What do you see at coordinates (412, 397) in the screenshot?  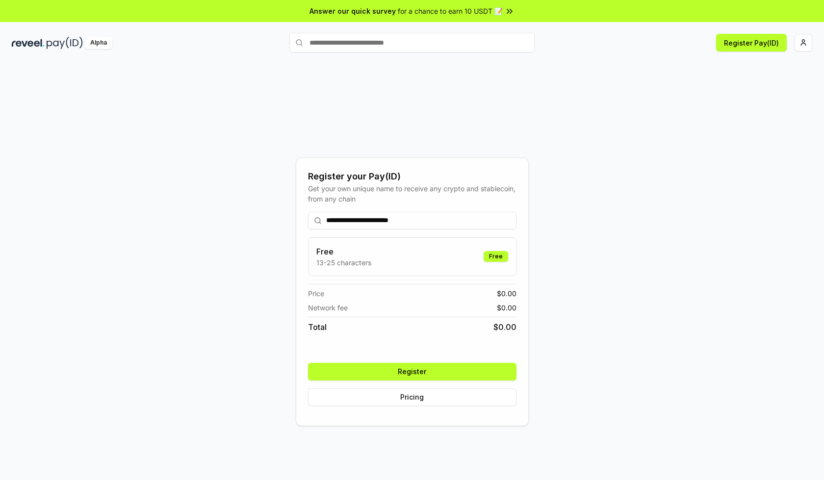 I see `button: Pricing` at bounding box center [412, 397].